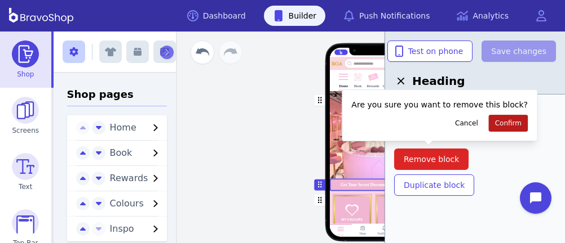 The image size is (565, 243). What do you see at coordinates (434, 185) in the screenshot?
I see `button: Duplicate block` at bounding box center [434, 185].